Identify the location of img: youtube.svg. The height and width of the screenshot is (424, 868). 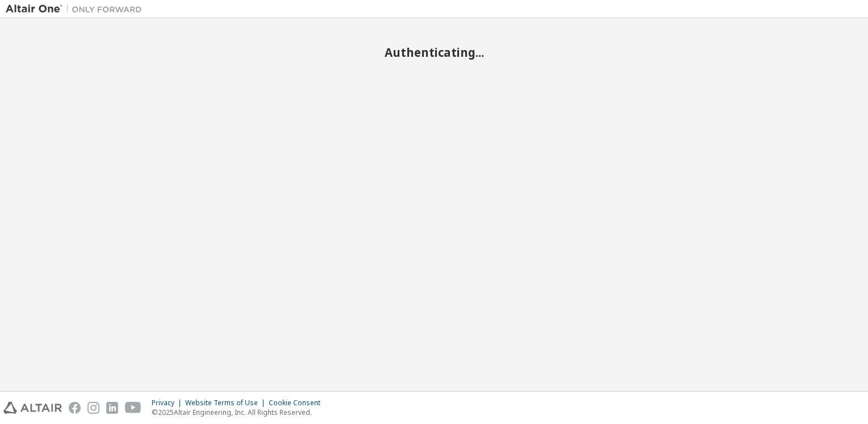
(133, 407).